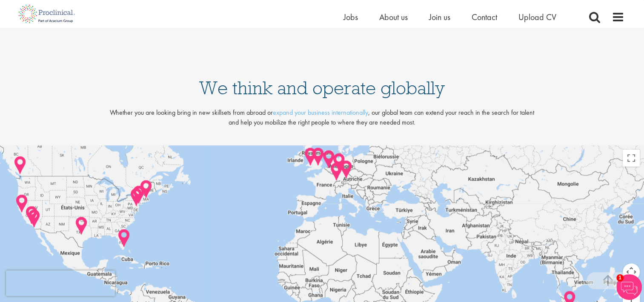  I want to click on span: 1, so click(620, 277).